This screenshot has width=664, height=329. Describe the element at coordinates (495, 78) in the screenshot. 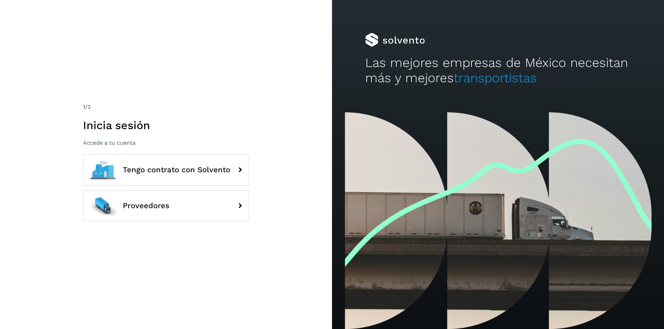

I see `span: transportistas` at that location.